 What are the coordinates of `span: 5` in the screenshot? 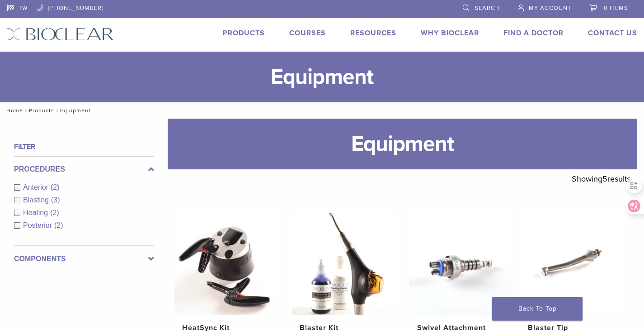 It's located at (605, 179).